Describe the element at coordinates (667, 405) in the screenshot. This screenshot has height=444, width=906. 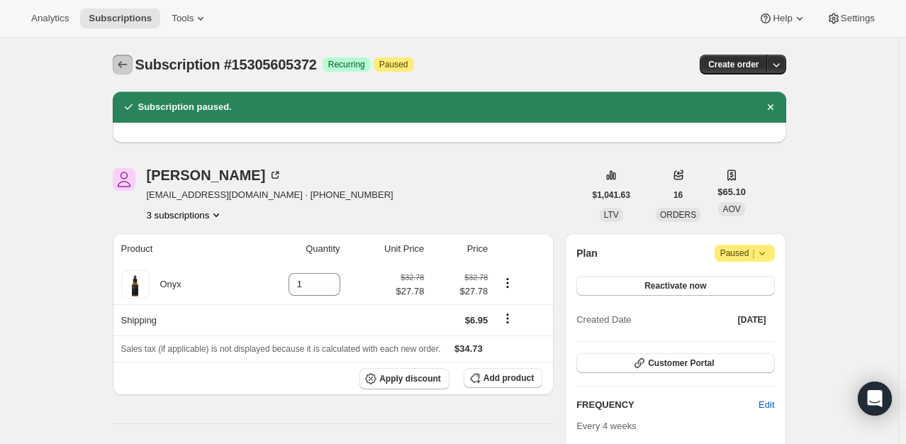
I see `h2: FREQUENCY` at that location.